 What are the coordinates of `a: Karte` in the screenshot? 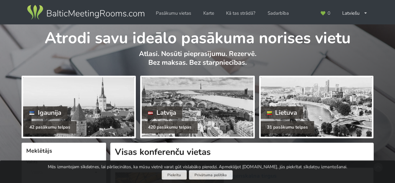 It's located at (209, 13).